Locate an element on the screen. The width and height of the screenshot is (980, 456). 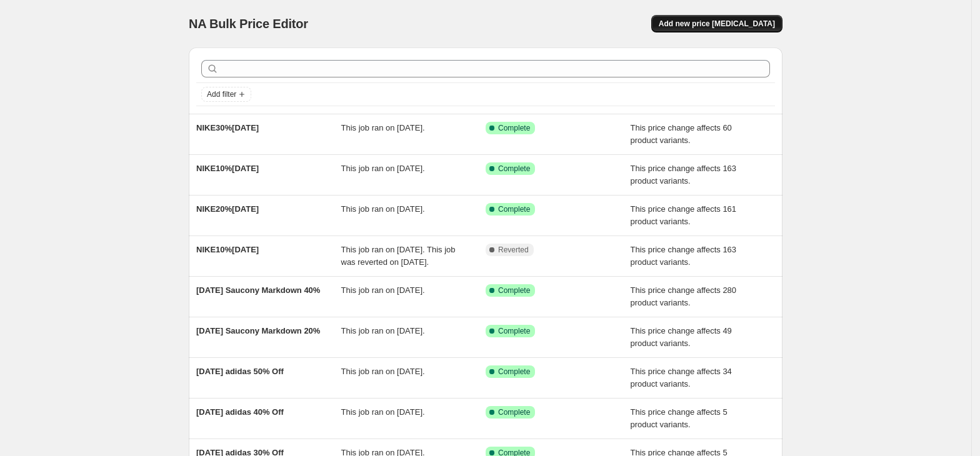
span: This price change affects 49 product variants. is located at coordinates (681, 337).